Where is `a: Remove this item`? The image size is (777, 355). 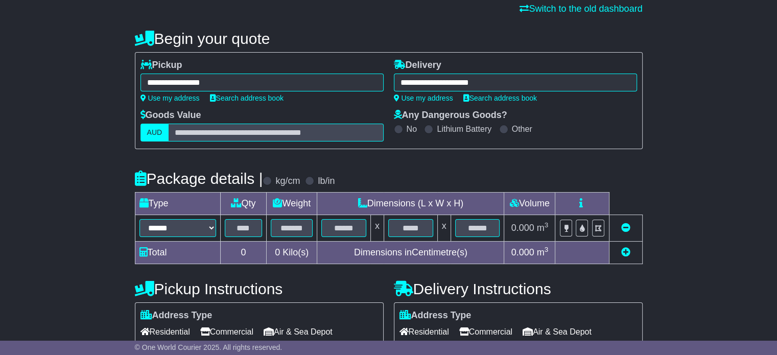 a: Remove this item is located at coordinates (625, 228).